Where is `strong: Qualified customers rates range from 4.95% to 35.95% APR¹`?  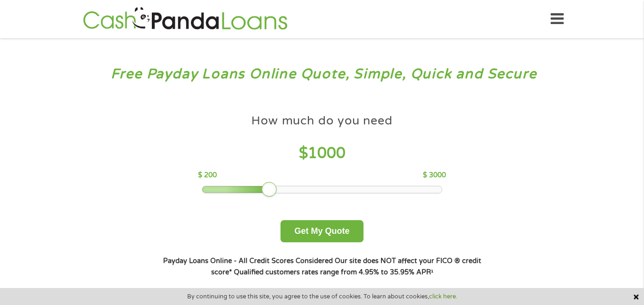
strong: Qualified customers rates range from 4.95% to 35.95% APR¹ is located at coordinates (334, 272).